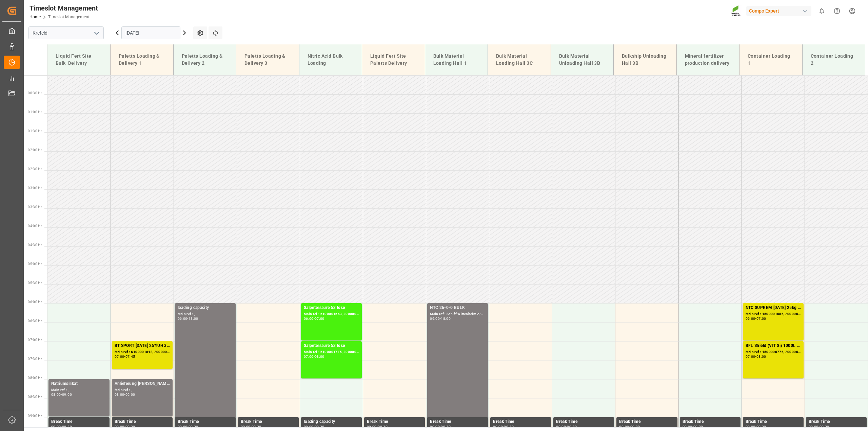  I want to click on div: 07:45, so click(130, 357).